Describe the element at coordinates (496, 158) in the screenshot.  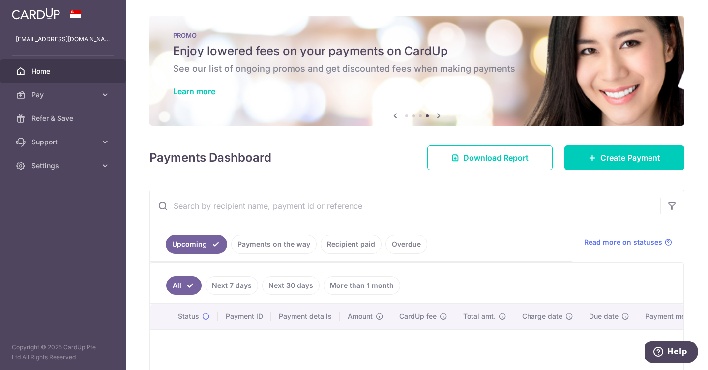
I see `span: Download Report` at that location.